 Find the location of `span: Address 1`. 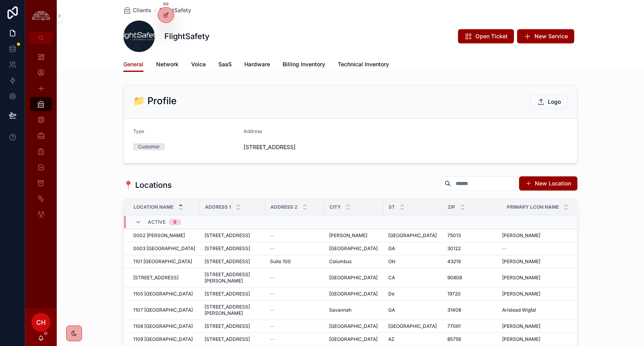

span: Address 1 is located at coordinates (218, 207).